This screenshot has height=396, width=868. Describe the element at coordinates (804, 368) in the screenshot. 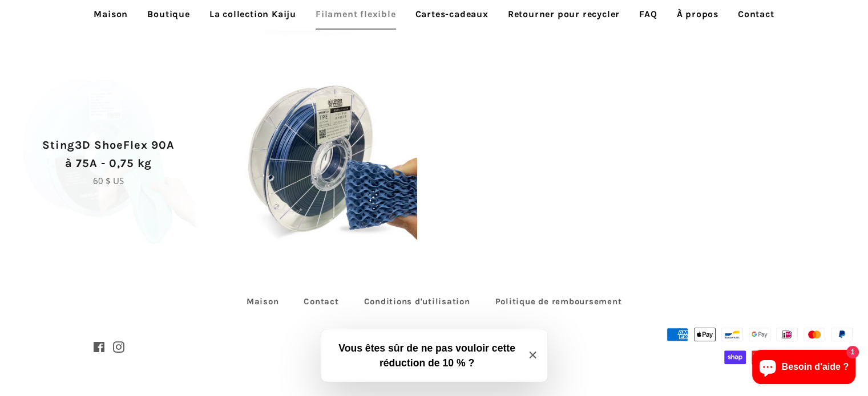

I see `inbox-online-store-chat: Chat de la boutique en ligne Shopify` at that location.